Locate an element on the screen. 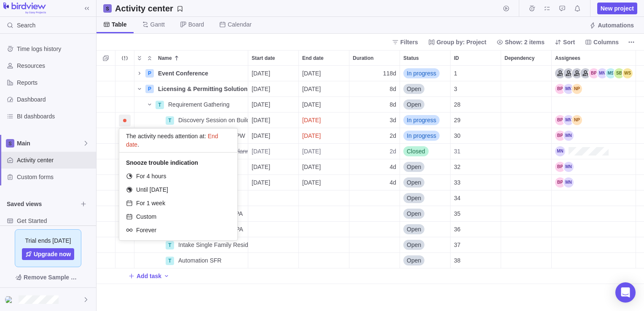 The width and height of the screenshot is (644, 311). b: Snooze trouble indication is located at coordinates (162, 162).